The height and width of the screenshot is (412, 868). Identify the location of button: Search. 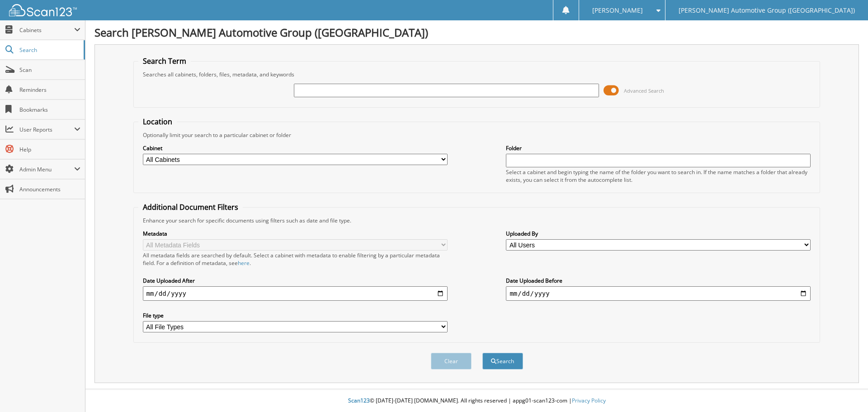
(503, 361).